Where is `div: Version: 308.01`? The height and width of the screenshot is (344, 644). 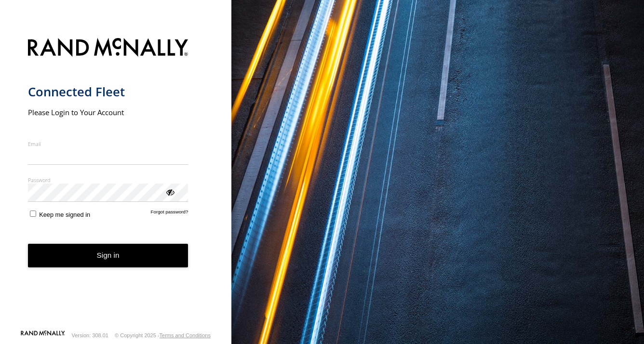 div: Version: 308.01 is located at coordinates (90, 335).